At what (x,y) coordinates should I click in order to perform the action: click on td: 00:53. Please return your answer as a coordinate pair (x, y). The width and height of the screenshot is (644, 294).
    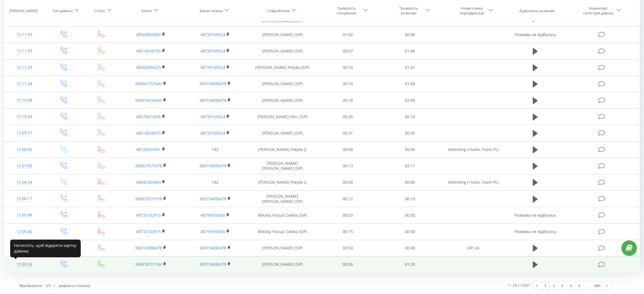
    Looking at the image, I should click on (348, 248).